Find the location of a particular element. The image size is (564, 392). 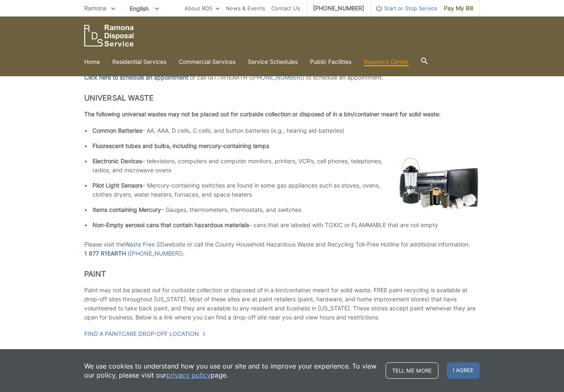

p: Paint may not be placed out for curbside collection or disposed of in a bin/container meant for s... is located at coordinates (282, 304).